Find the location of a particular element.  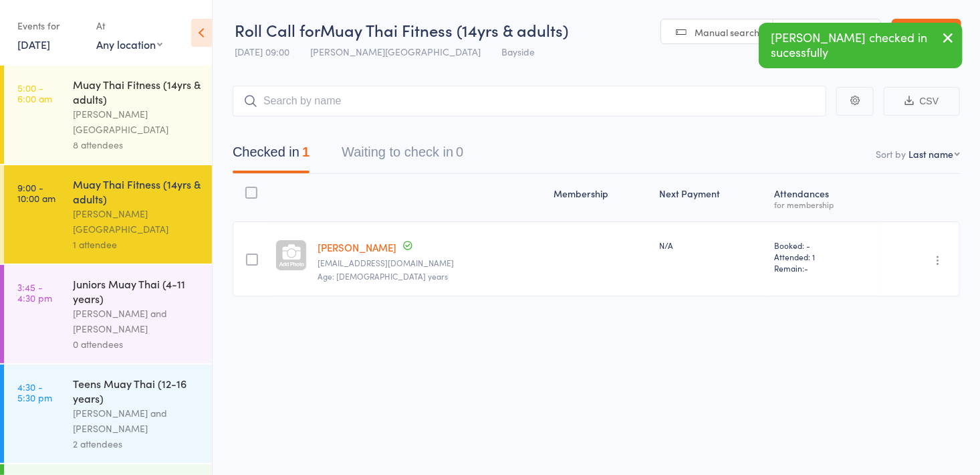

span: Remain: is located at coordinates (825, 267).